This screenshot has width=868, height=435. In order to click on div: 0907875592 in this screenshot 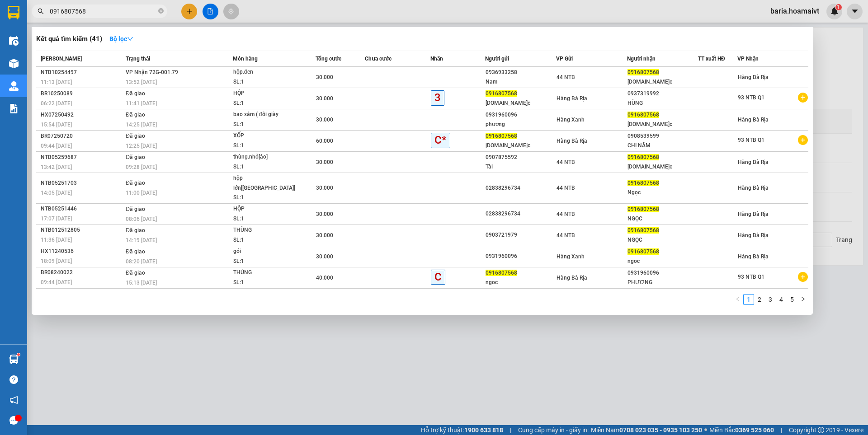, I will do `click(520, 157)`.